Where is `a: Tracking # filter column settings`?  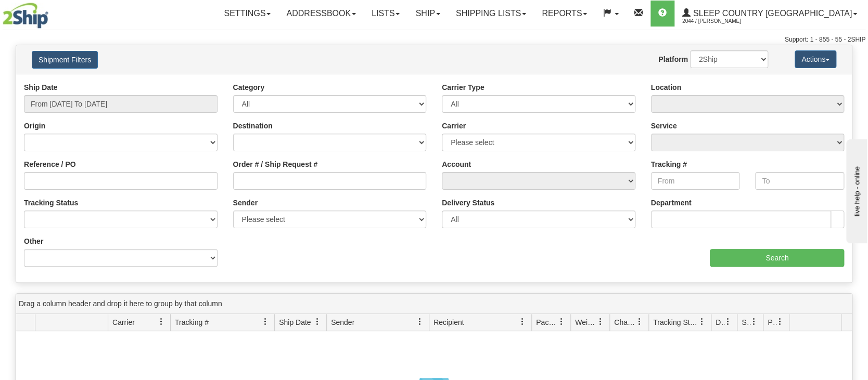
a: Tracking # filter column settings is located at coordinates (266, 322).